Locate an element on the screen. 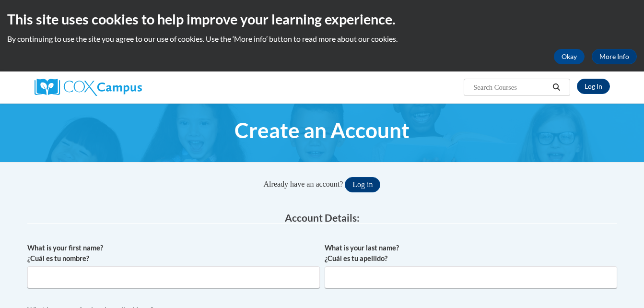  h2: This site uses cookies to help improve your learning experience. is located at coordinates (322, 19).